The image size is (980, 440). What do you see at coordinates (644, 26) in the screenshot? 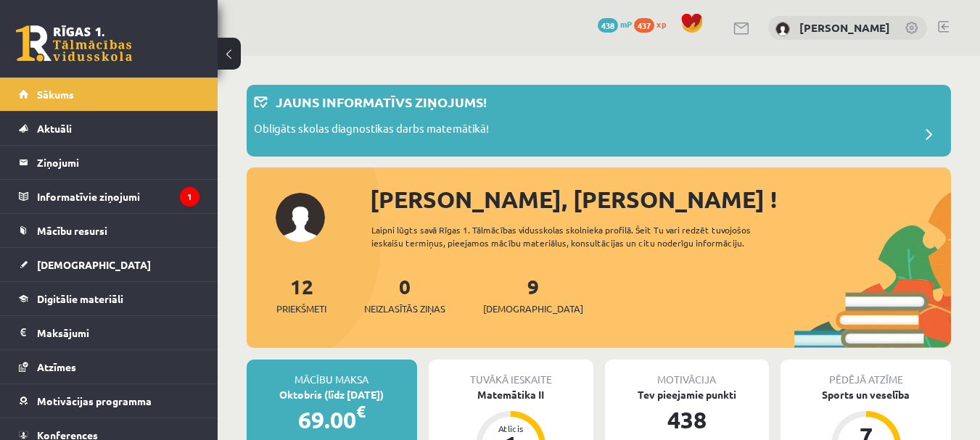
I see `span: 437` at bounding box center [644, 26].